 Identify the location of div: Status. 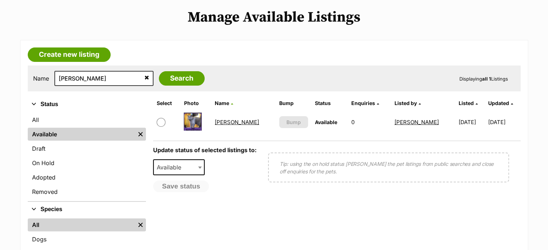
(87, 157).